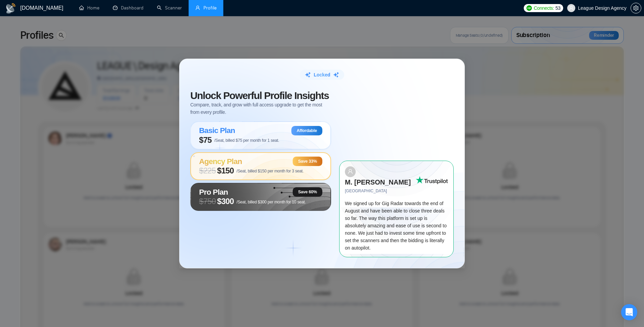  Describe the element at coordinates (432, 180) in the screenshot. I see `img: Trust Pilot` at that location.